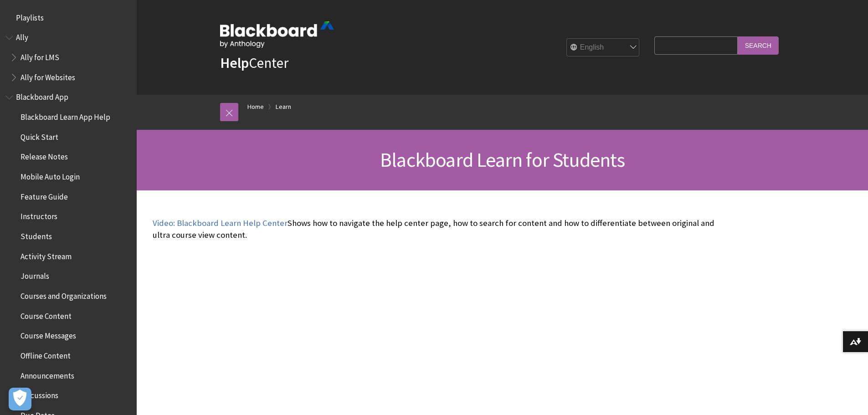  What do you see at coordinates (220, 223) in the screenshot?
I see `a: Video: Blackboard Learn Help Center` at bounding box center [220, 223].